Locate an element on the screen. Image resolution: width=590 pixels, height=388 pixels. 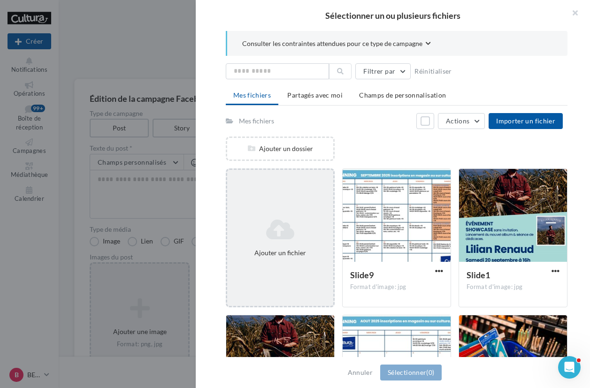
h2: Sélectionner un ou plusieurs fichiers is located at coordinates (393, 15).